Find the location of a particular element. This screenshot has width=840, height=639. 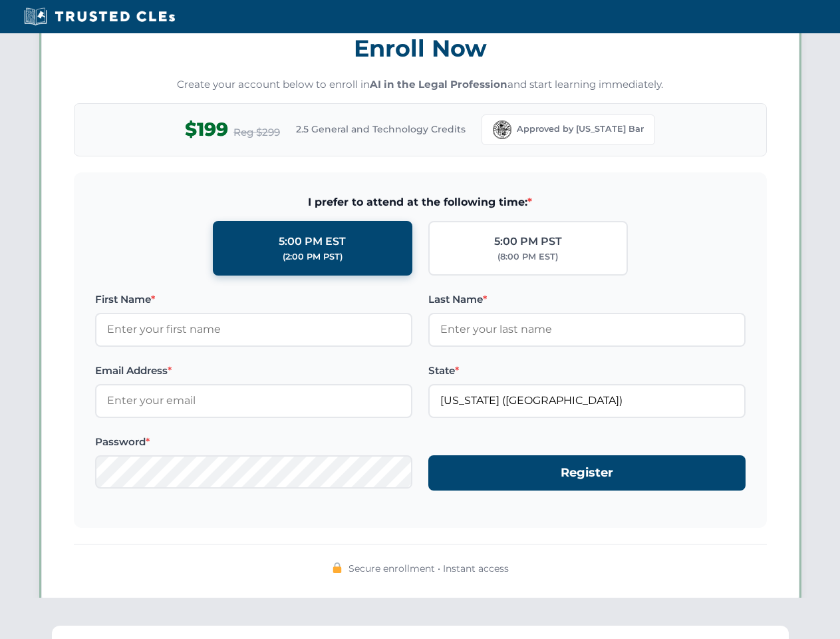

input: Enter your last name is located at coordinates (586, 329).